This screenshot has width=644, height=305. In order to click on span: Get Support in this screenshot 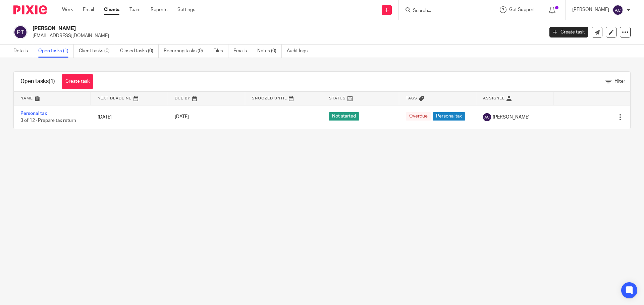, I will do `click(522, 10)`.